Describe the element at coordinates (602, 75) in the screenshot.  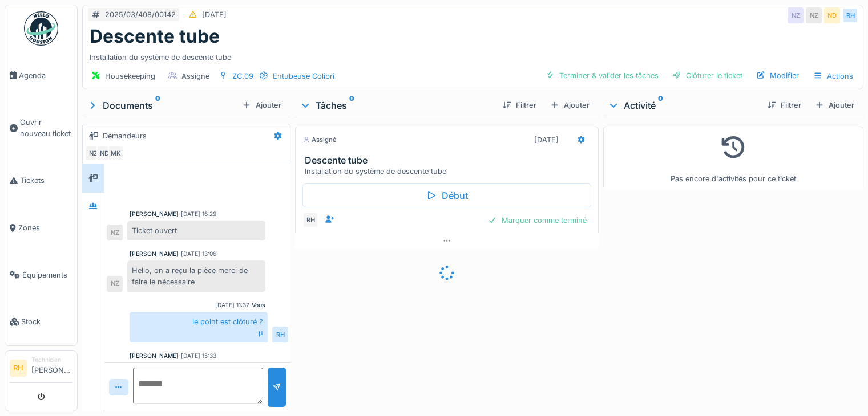
I see `div: Terminer & valider les tâches` at that location.